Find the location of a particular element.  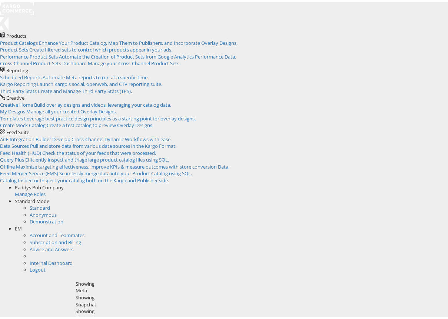

span: Efficiently inspect and triage large product catalog files using SQL. is located at coordinates (97, 158).